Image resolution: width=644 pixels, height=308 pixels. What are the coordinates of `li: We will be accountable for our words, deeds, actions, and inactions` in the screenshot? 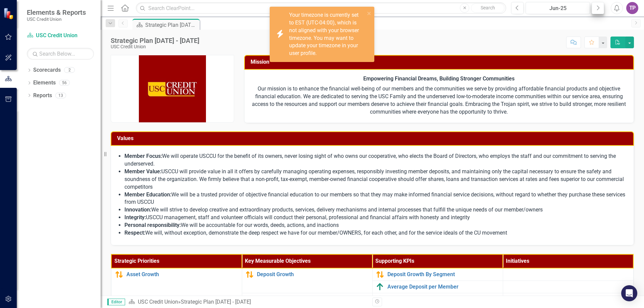 It's located at (376, 226).